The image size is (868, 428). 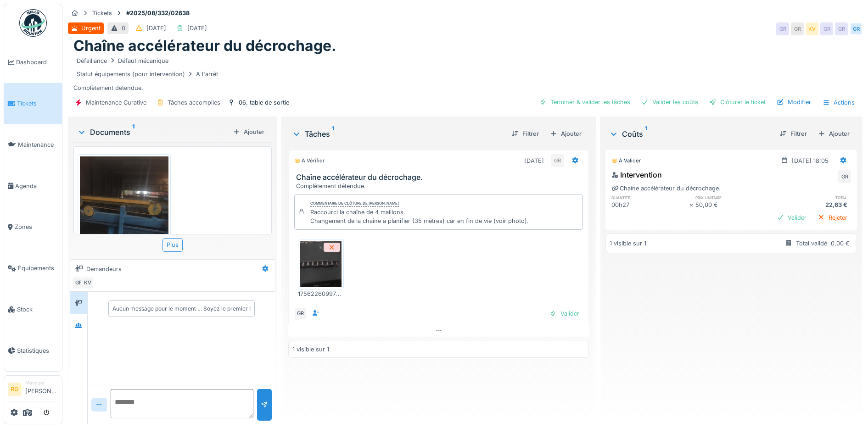 I want to click on a: Agenda, so click(x=33, y=186).